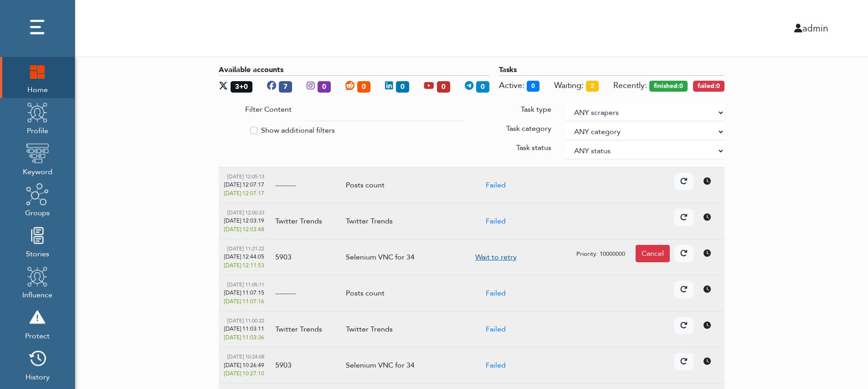 The height and width of the screenshot is (389, 868). Describe the element at coordinates (534, 148) in the screenshot. I see `label: Task status` at that location.